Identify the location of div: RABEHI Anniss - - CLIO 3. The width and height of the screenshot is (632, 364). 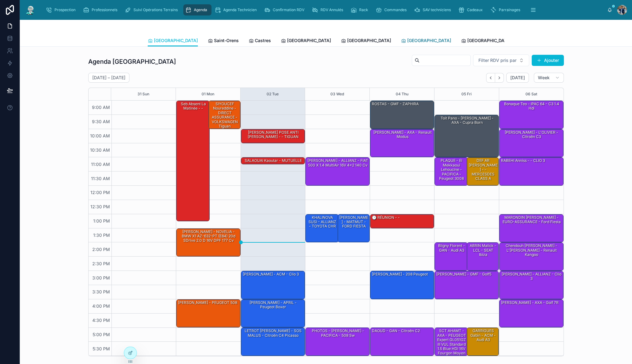
(523, 160).